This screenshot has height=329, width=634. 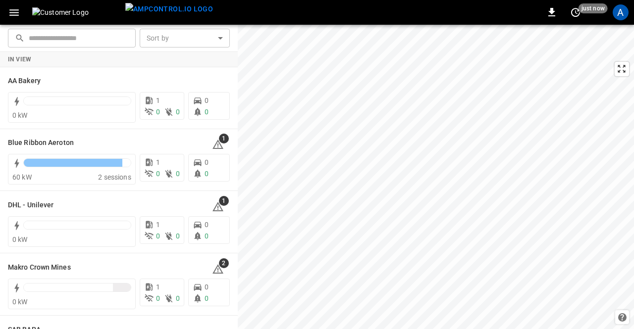 I want to click on h6: Blue Ribbon Aeroton, so click(x=41, y=143).